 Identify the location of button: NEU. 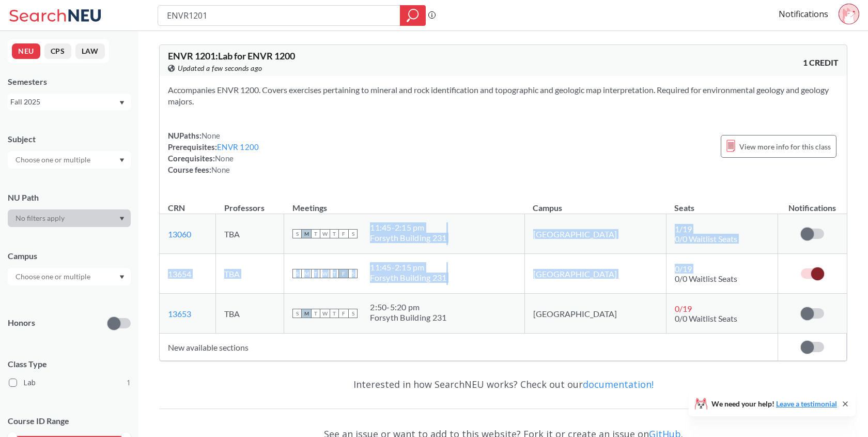
(26, 51).